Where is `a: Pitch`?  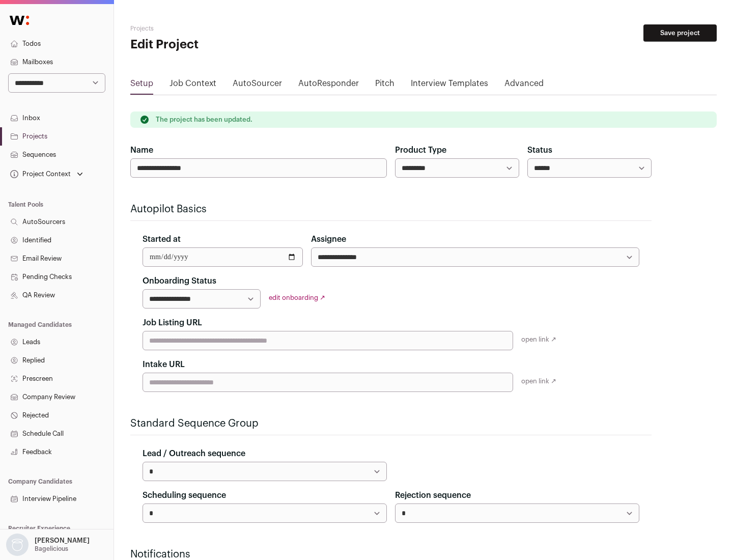 a: Pitch is located at coordinates (385, 85).